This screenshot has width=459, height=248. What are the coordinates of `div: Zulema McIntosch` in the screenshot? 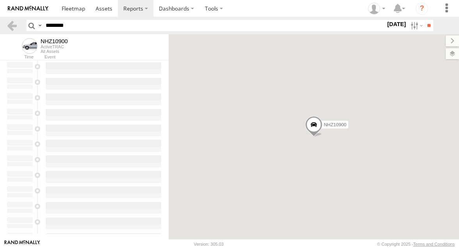 It's located at (376, 9).